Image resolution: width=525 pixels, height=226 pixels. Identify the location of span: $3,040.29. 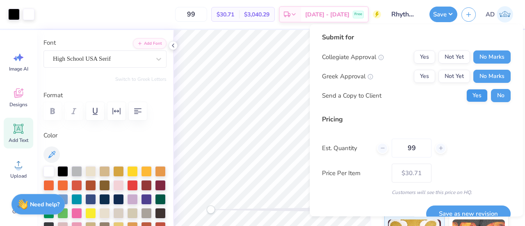
(257, 14).